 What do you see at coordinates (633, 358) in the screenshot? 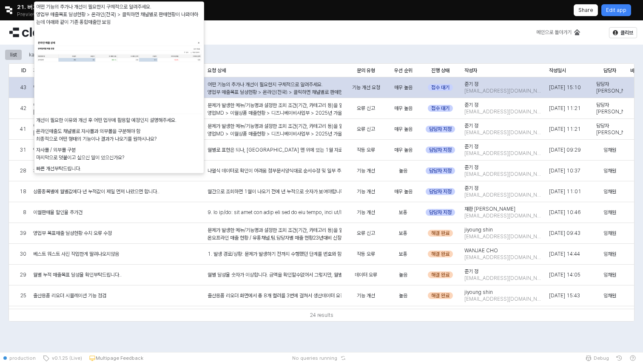
I see `button: Help` at bounding box center [633, 358].